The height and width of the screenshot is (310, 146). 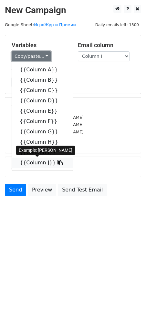 What do you see at coordinates (117, 25) in the screenshot?
I see `span: Daily emails left: 1500` at bounding box center [117, 25].